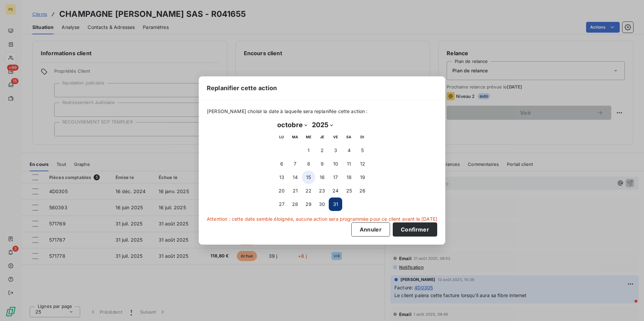 This screenshot has width=644, height=321. I want to click on button: 26, so click(362, 191).